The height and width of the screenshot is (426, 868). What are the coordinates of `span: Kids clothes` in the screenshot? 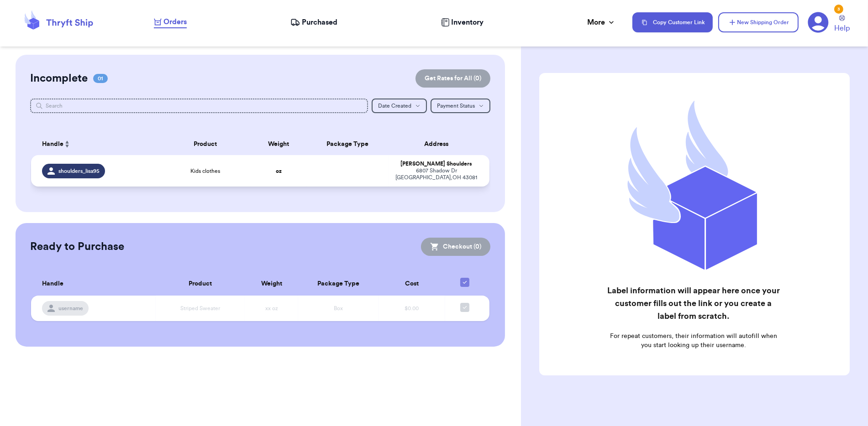 It's located at (205, 171).